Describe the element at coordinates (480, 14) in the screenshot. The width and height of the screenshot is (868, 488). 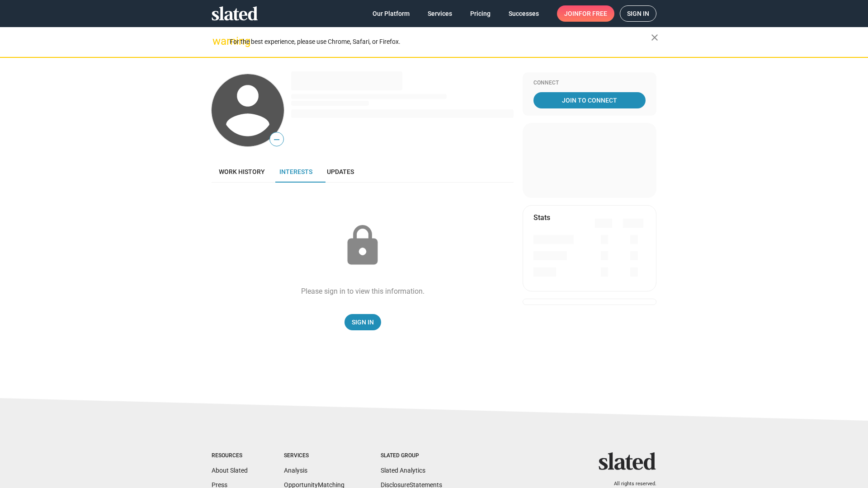
I see `a: Pricing` at that location.